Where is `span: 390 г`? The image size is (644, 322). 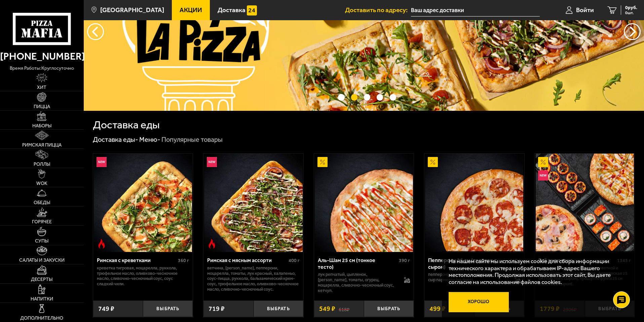
span: 390 г is located at coordinates (404, 260).